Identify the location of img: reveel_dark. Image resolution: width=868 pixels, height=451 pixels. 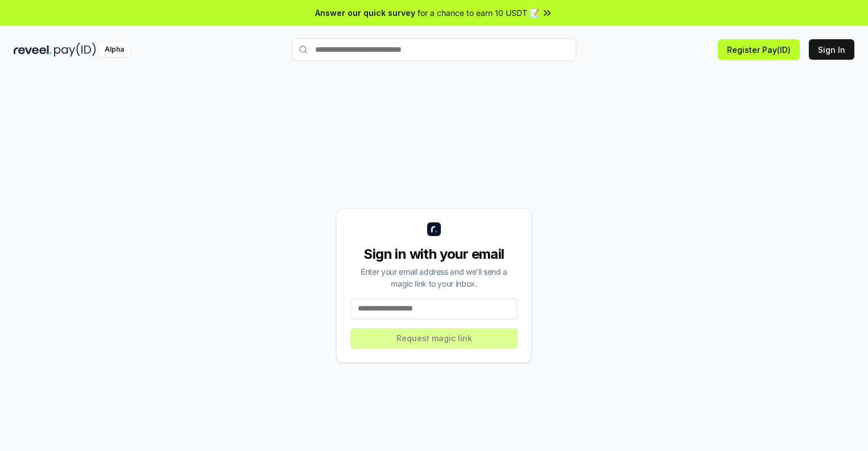
(33, 49).